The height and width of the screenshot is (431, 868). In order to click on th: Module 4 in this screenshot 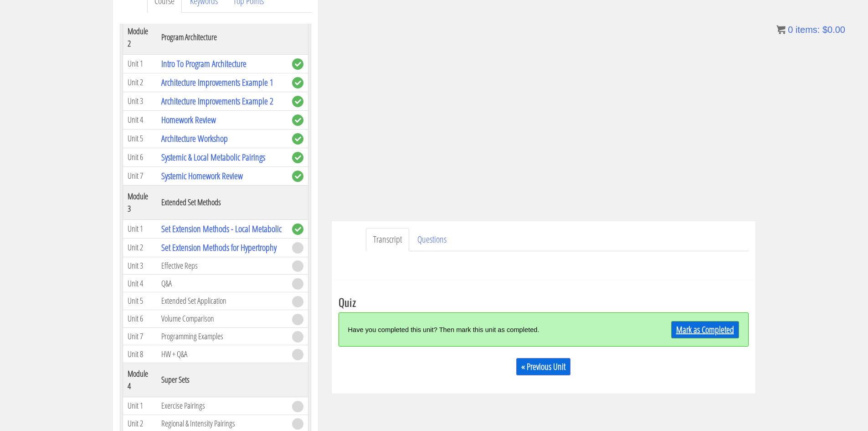, I will do `click(140, 379)`.